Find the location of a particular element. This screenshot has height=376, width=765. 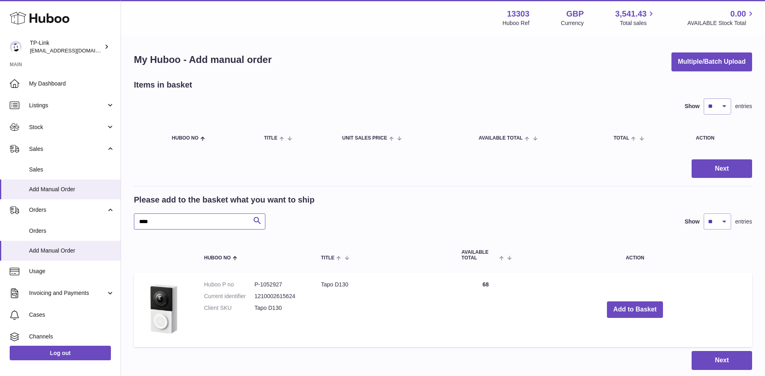

dd: Tapo D130 is located at coordinates (280, 308).